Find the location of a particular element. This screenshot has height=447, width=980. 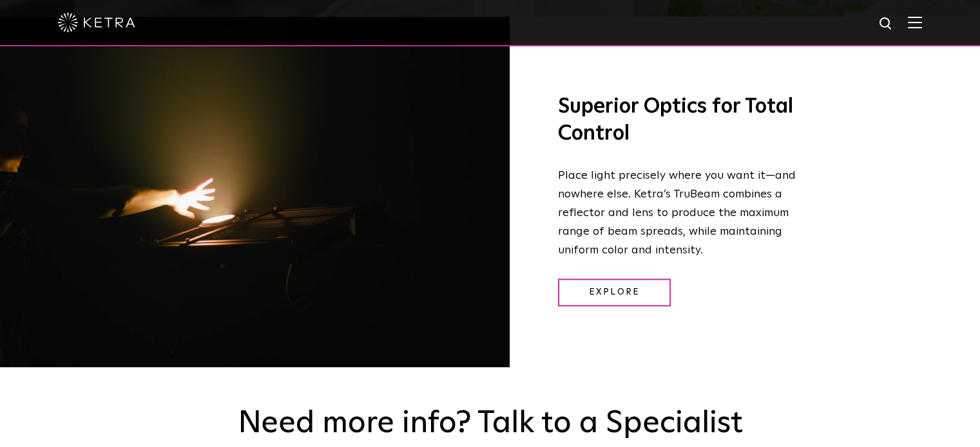

p: Place light precisely where you want it—and nowhere else. Ketra’s TruBeam combines a reflector an... is located at coordinates (679, 213).